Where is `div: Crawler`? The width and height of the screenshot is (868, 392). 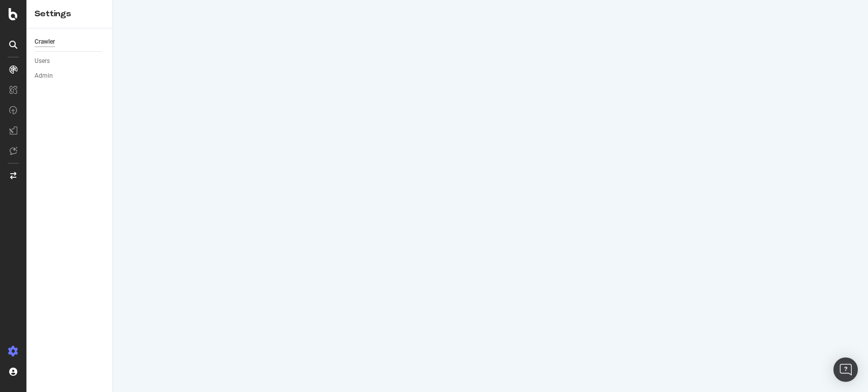 div: Crawler is located at coordinates (45, 42).